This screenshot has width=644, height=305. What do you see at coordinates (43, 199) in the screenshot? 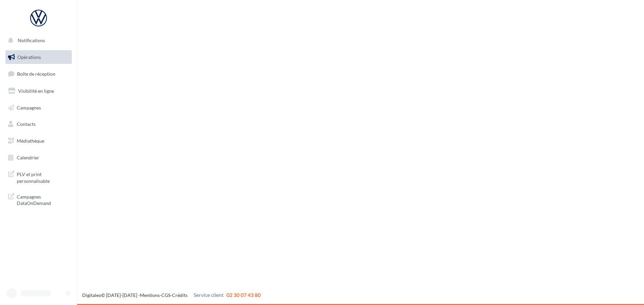
I see `span: Campagnes DataOnDemand` at bounding box center [43, 199].